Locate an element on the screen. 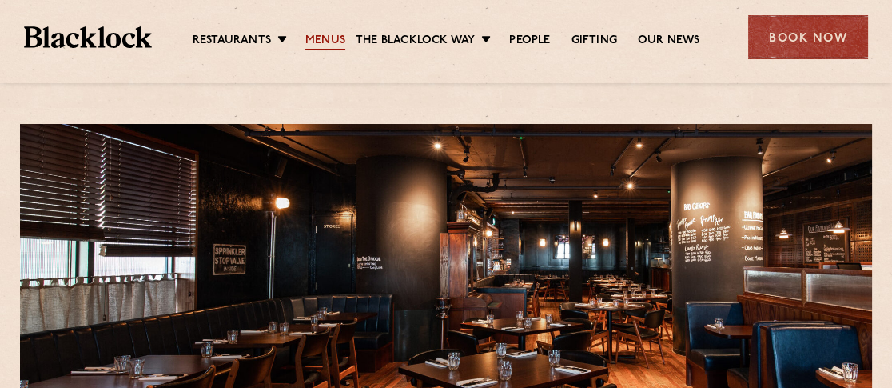 This screenshot has width=892, height=388. a: Menus is located at coordinates (325, 42).